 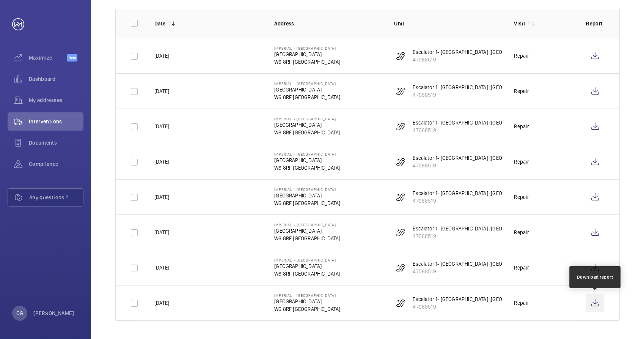 What do you see at coordinates (56, 100) in the screenshot?
I see `span: My addresses` at bounding box center [56, 100].